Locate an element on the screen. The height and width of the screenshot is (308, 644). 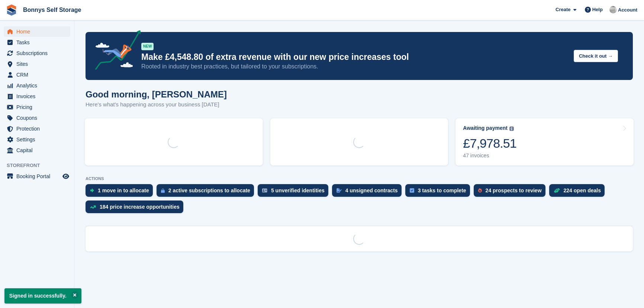
a: 1 move in to allocate is located at coordinates (121, 192).